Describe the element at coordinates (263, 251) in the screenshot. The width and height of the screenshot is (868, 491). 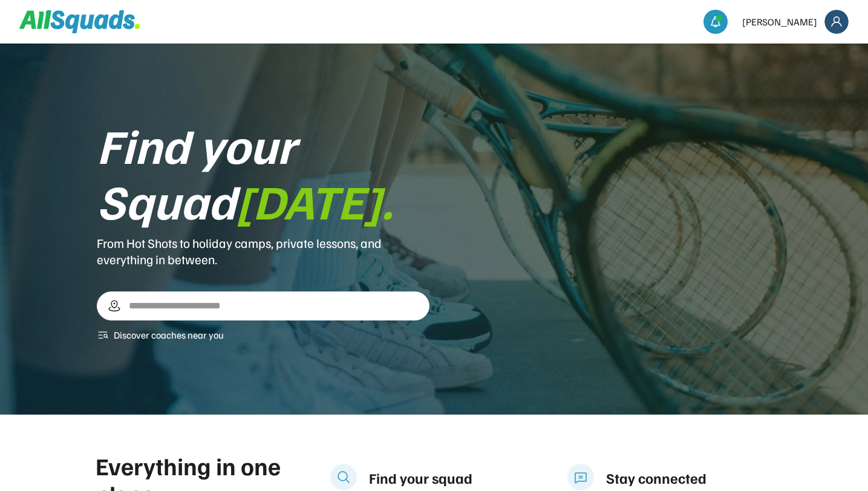
I see `div: From Hot Shots to holiday camps, private lessons, and everything in between.` at that location.